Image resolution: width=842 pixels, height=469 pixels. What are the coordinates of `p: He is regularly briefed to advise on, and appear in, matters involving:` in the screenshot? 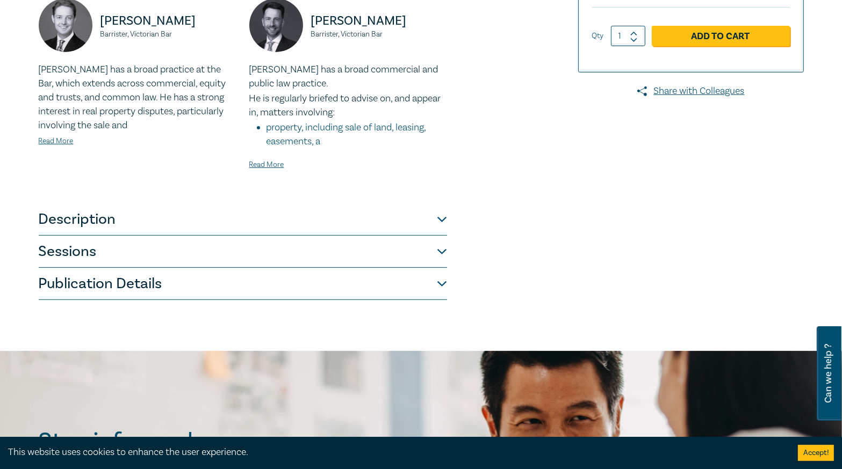 It's located at (348, 106).